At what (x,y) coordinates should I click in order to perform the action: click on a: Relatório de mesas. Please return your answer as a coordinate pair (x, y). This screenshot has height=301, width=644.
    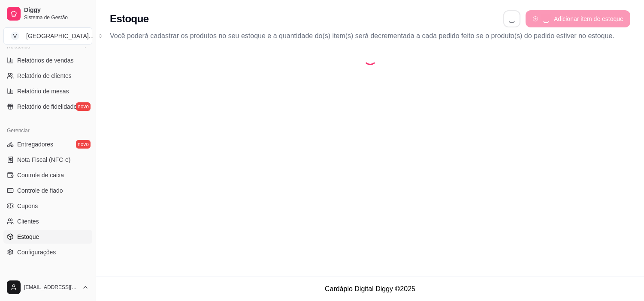
    Looking at the image, I should click on (48, 91).